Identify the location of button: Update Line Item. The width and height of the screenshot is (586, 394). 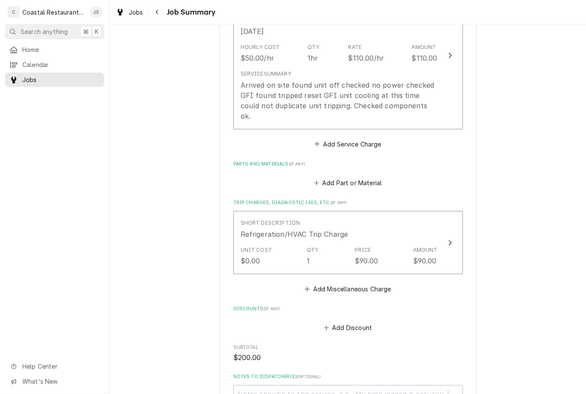
(348, 242).